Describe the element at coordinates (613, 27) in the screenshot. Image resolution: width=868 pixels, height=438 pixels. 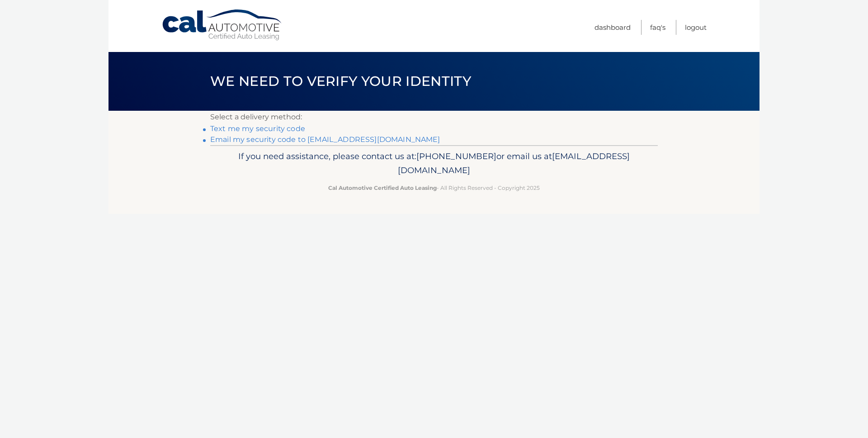
I see `a: Dashboard` at that location.